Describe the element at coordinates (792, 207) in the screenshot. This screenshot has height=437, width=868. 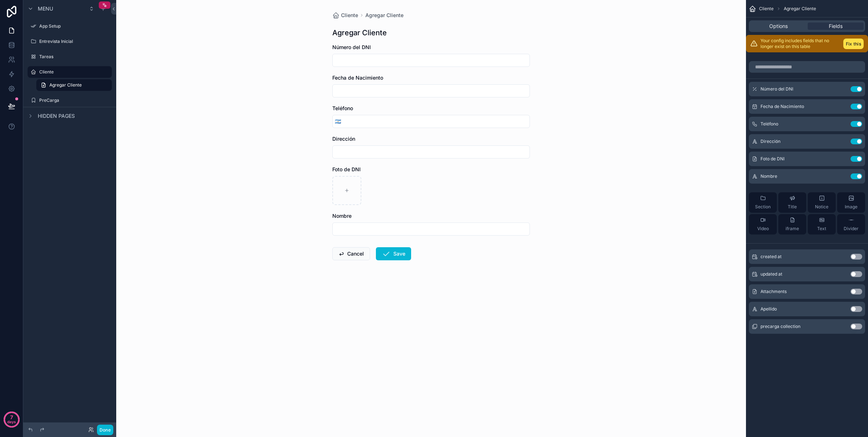
I see `span: Title` at that location.